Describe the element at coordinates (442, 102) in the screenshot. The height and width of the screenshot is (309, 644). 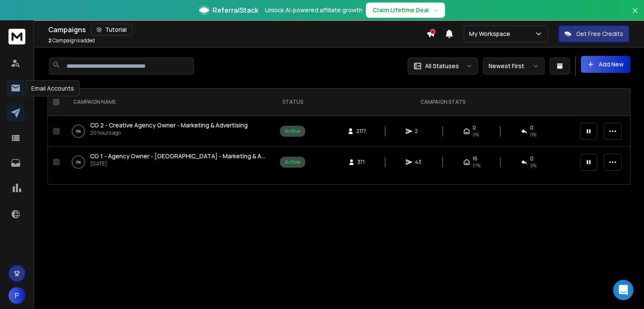
I see `th: CAMPAIGN STATS` at that location.